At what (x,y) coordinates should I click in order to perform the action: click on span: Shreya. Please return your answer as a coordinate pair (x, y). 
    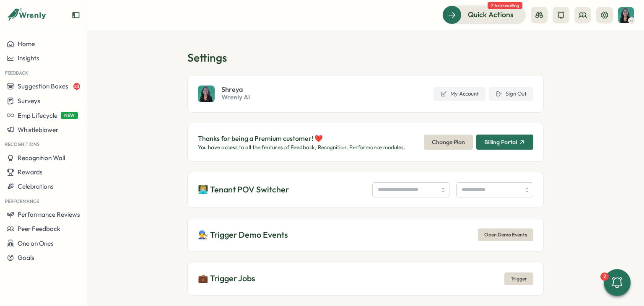
    Looking at the image, I should click on (236, 89).